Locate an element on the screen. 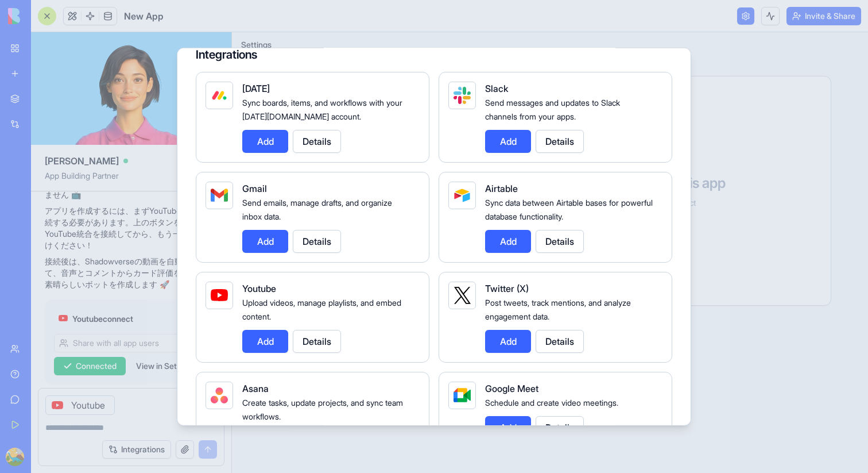  span: Send emails, manage drafts, and organize inbox data. is located at coordinates (317, 209).